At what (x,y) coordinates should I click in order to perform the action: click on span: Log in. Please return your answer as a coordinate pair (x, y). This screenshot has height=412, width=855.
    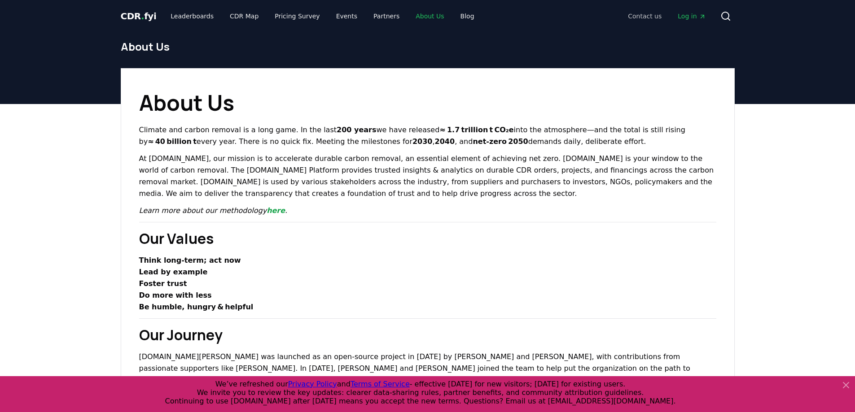
    Looking at the image, I should click on (691, 16).